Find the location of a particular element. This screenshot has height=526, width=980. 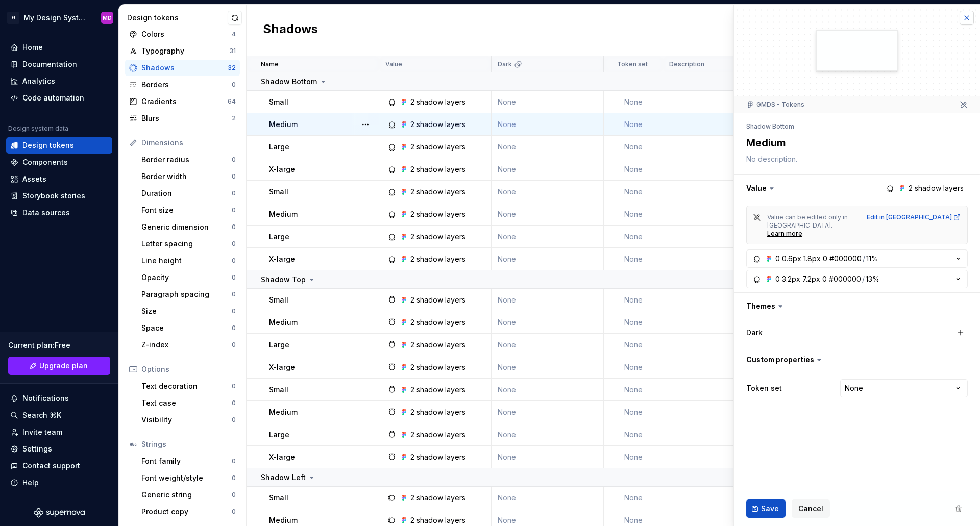

p: Shadow Left is located at coordinates (283, 478).